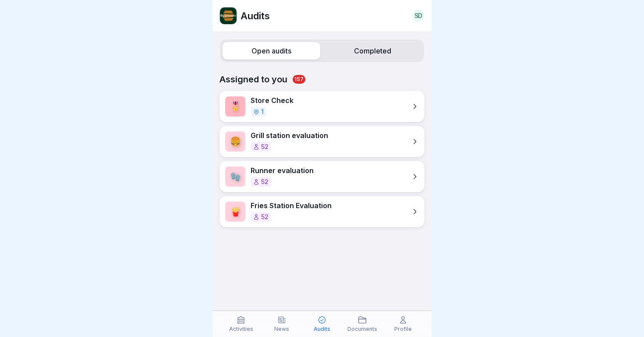  What do you see at coordinates (322, 211) in the screenshot?
I see `a: 🍟Fries Station Evaluation52` at bounding box center [322, 211].